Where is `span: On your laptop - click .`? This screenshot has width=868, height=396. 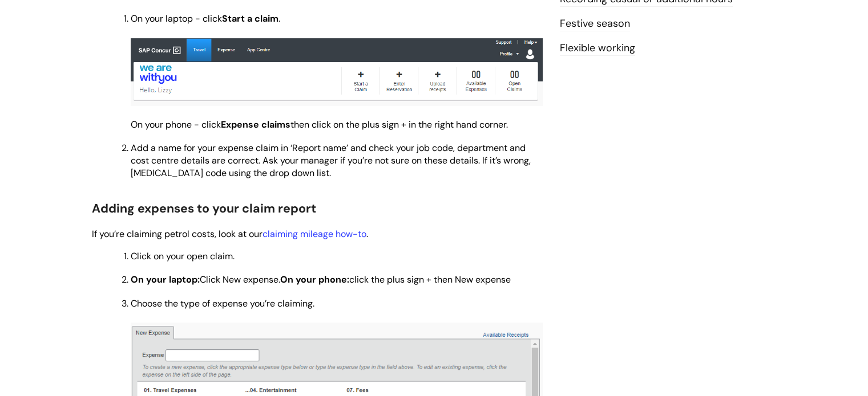
span: On your laptop - click . is located at coordinates (205, 18).